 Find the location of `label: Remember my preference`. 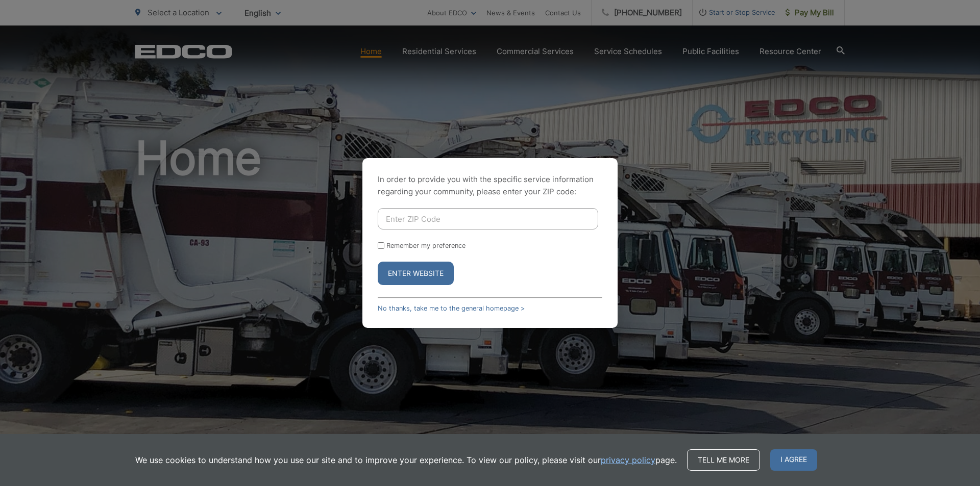

label: Remember my preference is located at coordinates (426, 245).